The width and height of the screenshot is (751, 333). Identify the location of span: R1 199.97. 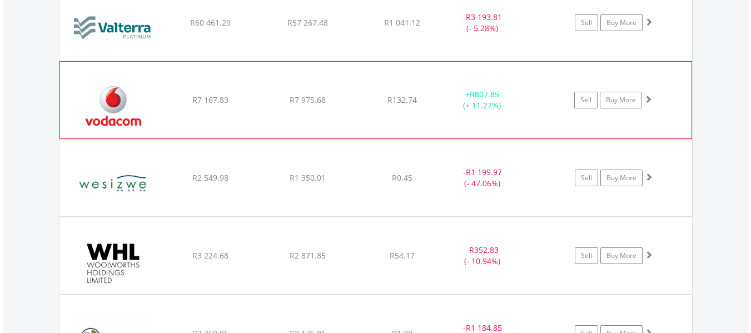
(484, 172).